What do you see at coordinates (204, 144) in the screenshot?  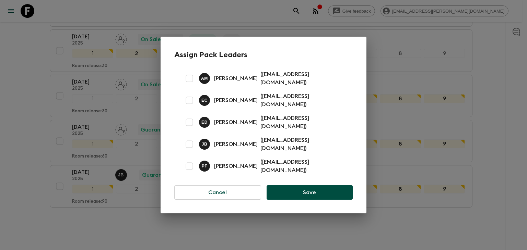 I see `p: J B` at bounding box center [204, 144].